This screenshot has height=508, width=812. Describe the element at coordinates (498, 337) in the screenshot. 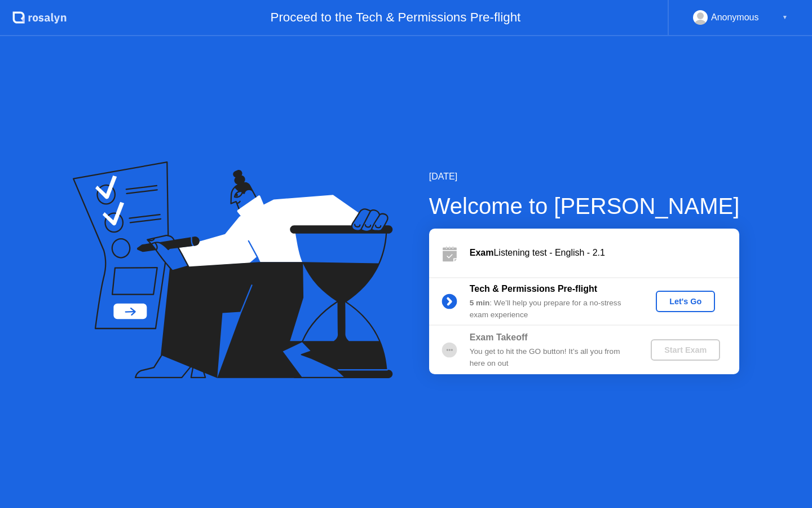

I see `b: Exam Takeoff` at that location.